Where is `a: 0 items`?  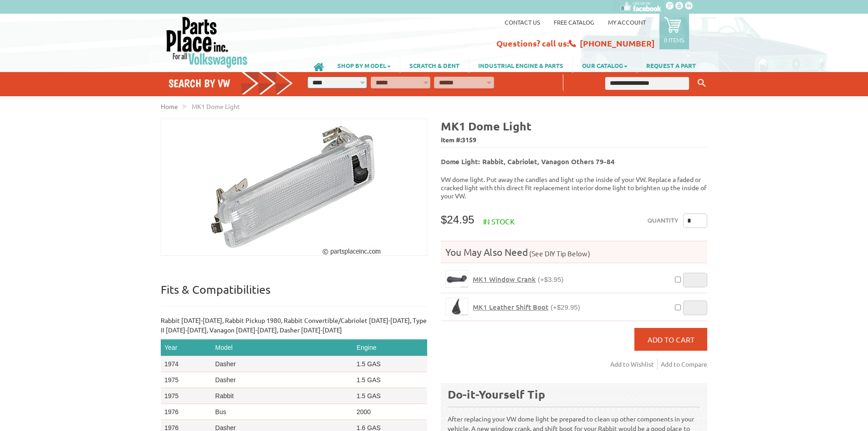 a: 0 items is located at coordinates (674, 32).